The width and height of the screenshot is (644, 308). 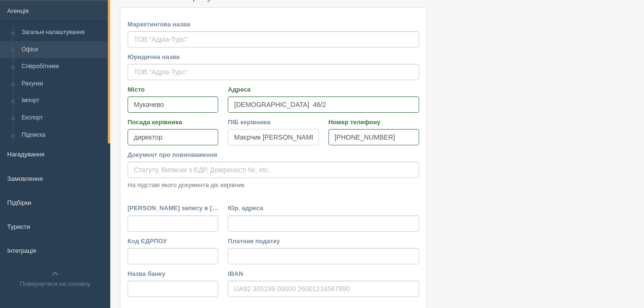 I want to click on a: Підписка, so click(x=62, y=135).